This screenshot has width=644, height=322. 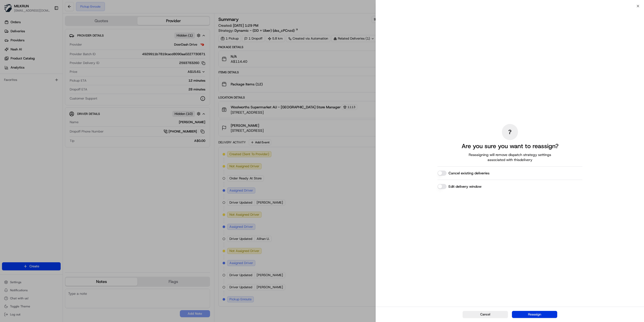 What do you see at coordinates (510, 157) in the screenshot?
I see `span: Reassigning will remove dispatch strategy settings associated with this delivery` at bounding box center [510, 157].